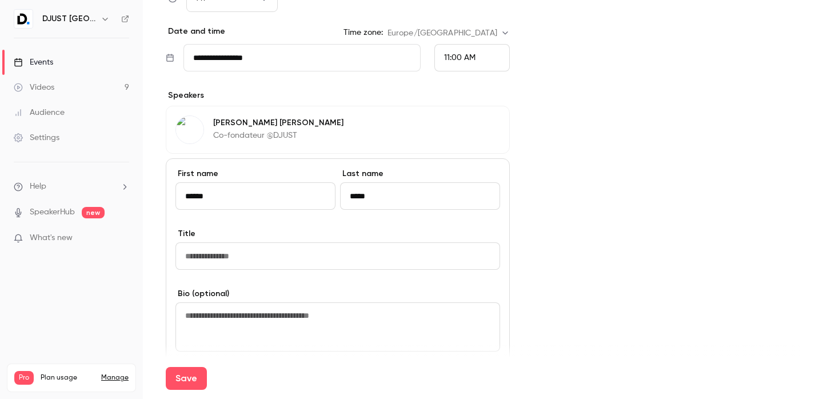 The image size is (823, 399). I want to click on div: Audience, so click(39, 113).